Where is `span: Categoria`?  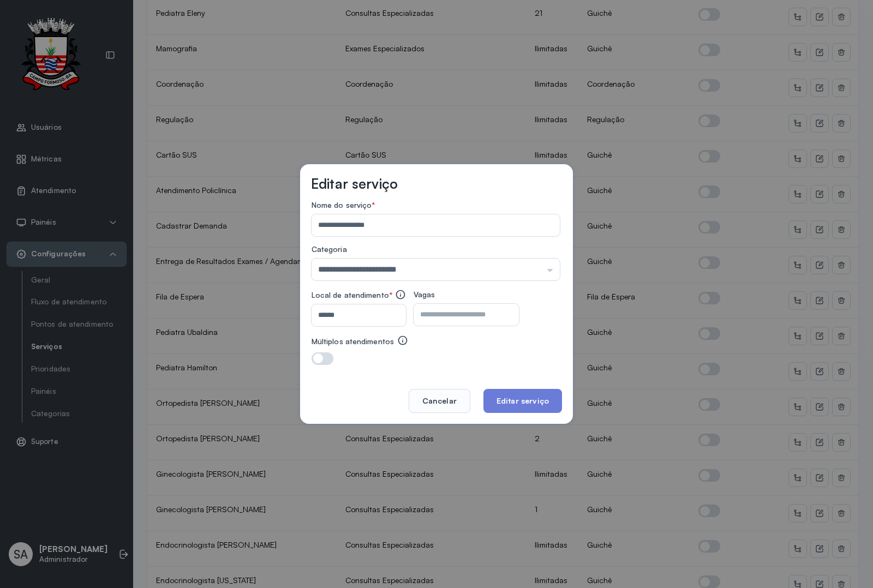
span: Categoria is located at coordinates (329, 249).